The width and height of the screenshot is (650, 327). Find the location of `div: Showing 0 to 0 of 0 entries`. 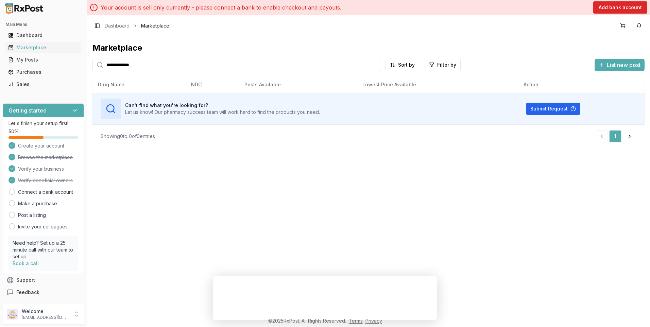

div: Showing 0 to 0 of 0 entries is located at coordinates (128, 136).